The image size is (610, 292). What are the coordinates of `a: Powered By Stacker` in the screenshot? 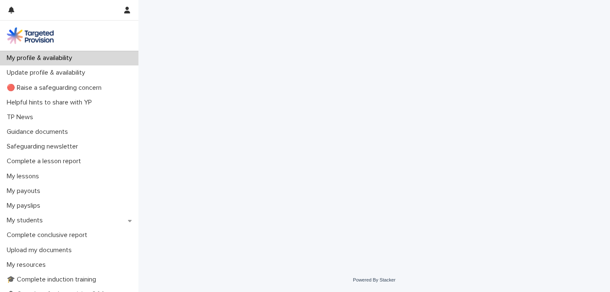 It's located at (374, 280).